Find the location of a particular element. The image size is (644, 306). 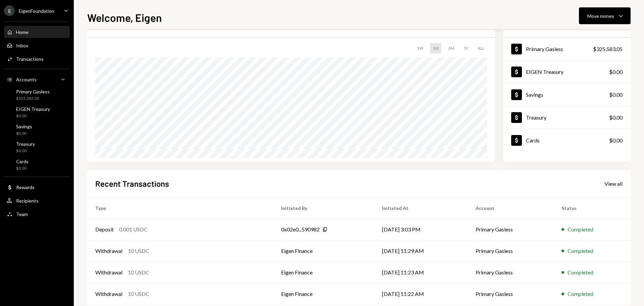

div: Deposit is located at coordinates (104, 230).